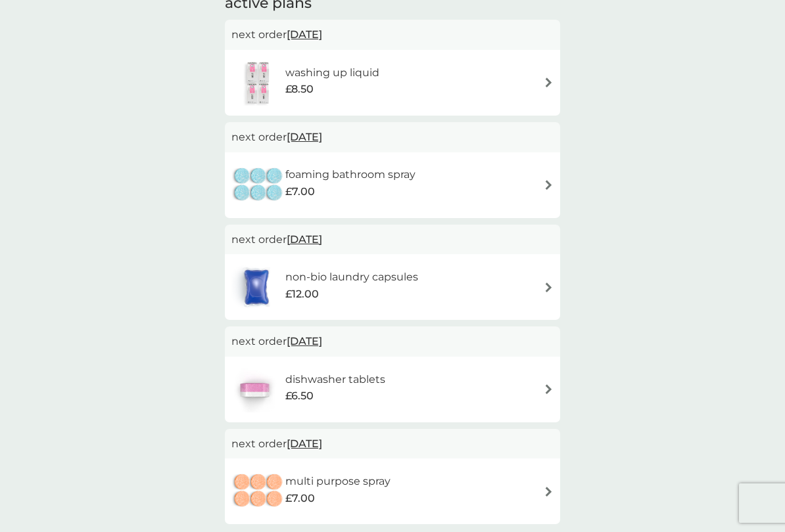  What do you see at coordinates (300, 89) in the screenshot?
I see `span: £8.50` at bounding box center [300, 89].